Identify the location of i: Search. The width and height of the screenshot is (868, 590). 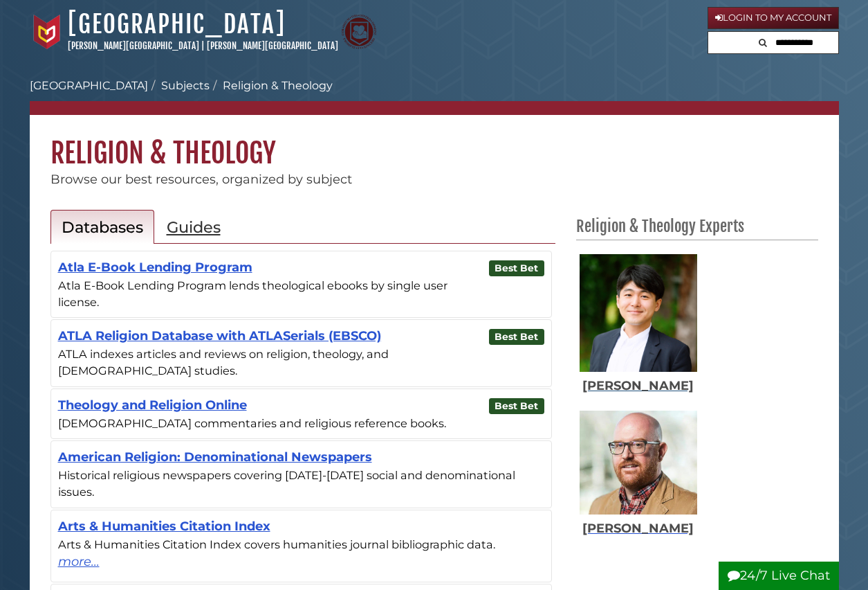
(763, 42).